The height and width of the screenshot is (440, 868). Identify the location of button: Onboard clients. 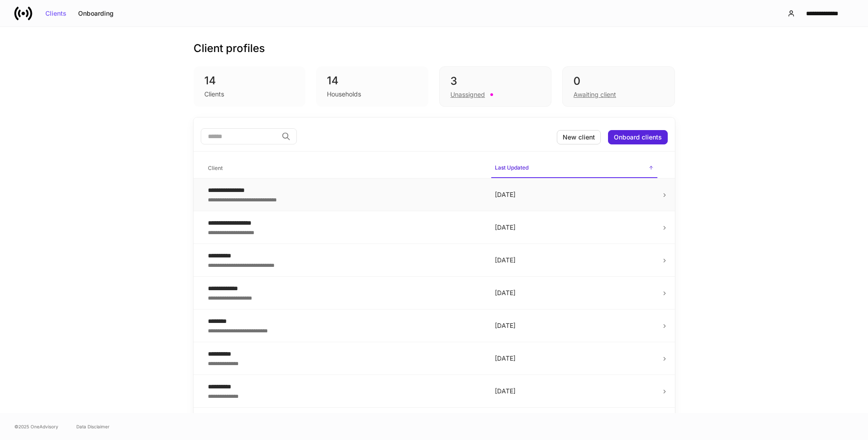
(638, 137).